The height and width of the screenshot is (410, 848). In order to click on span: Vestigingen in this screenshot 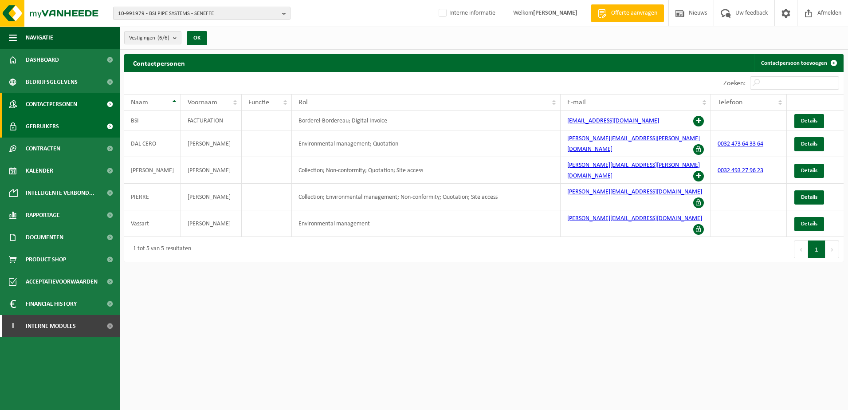, I will do `click(149, 38)`.